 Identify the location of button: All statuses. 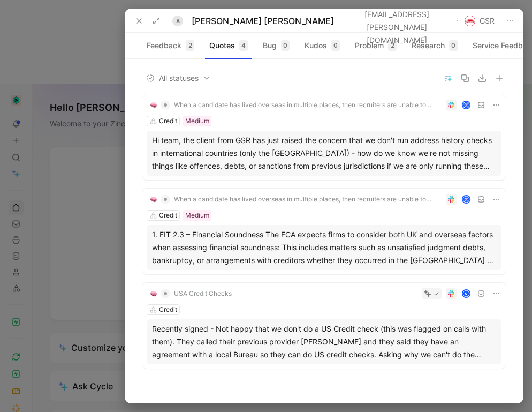
(178, 78).